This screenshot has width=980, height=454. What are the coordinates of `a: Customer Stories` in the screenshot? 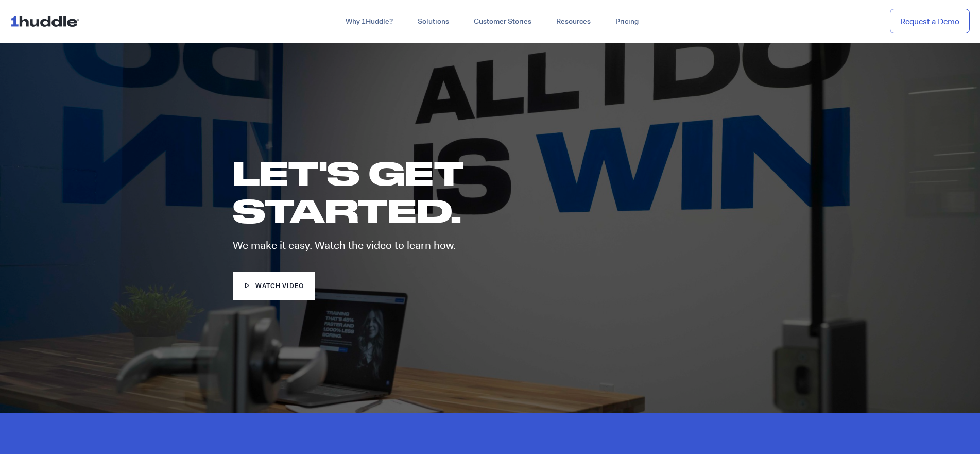 It's located at (502, 21).